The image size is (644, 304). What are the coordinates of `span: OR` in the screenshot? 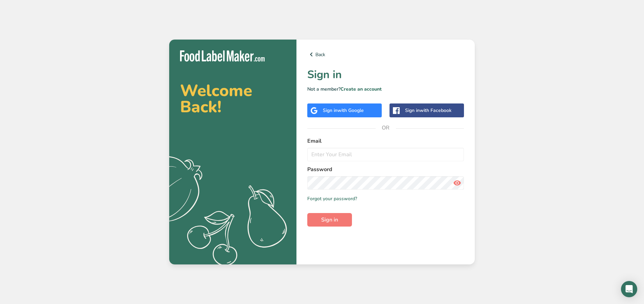 It's located at (385, 128).